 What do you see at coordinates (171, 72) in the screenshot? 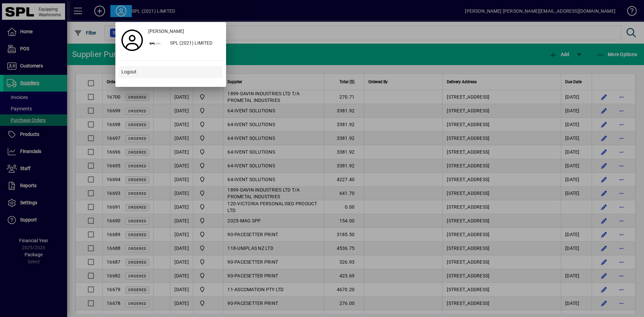
I see `button: Logout` at bounding box center [171, 72].